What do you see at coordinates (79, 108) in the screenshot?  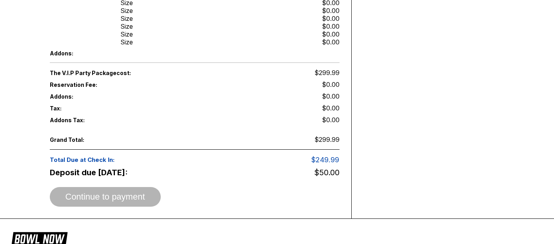 I see `span: Tax:` at bounding box center [79, 108].